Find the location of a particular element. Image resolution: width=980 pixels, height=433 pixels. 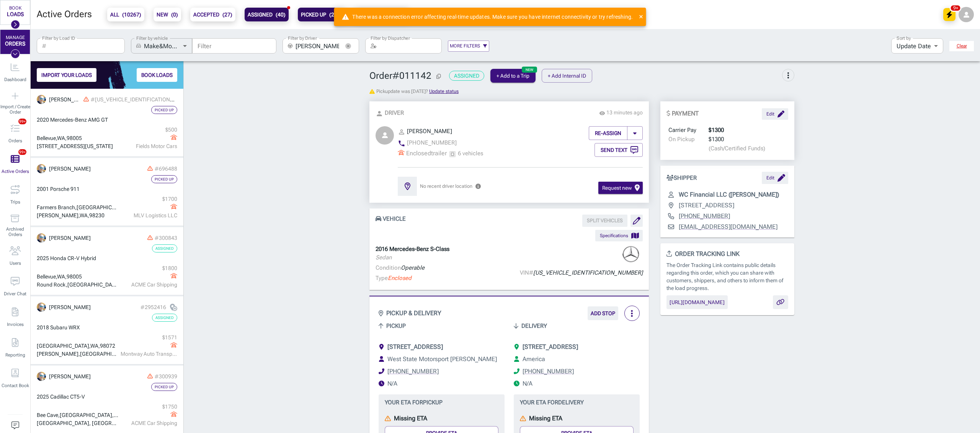

strong: PICKUP & DELIVERY is located at coordinates (414, 313).